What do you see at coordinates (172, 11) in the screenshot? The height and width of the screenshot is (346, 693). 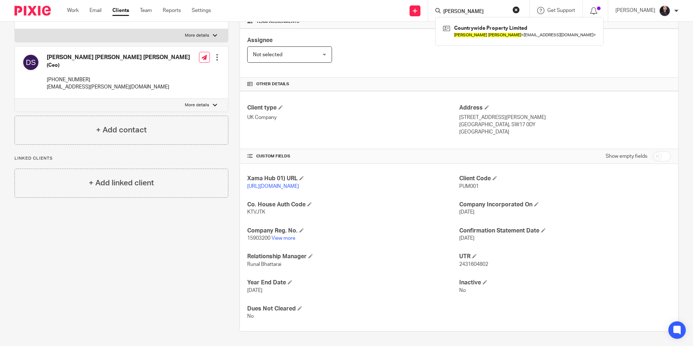 I see `a: Reports` at bounding box center [172, 11].